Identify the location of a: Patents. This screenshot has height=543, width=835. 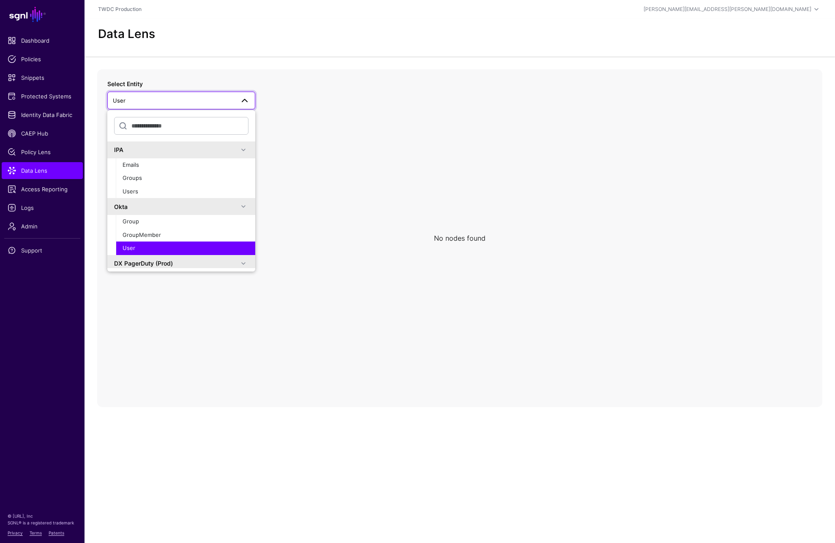
(56, 533).